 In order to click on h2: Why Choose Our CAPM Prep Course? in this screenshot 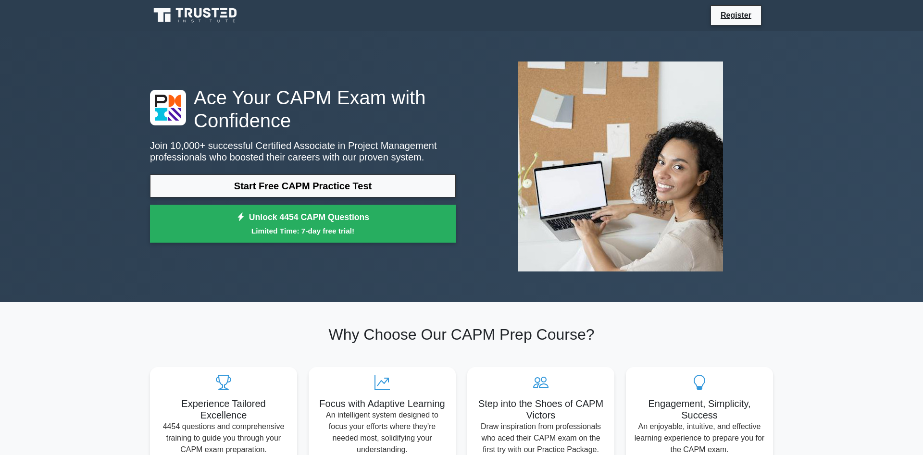, I will do `click(462, 335)`.